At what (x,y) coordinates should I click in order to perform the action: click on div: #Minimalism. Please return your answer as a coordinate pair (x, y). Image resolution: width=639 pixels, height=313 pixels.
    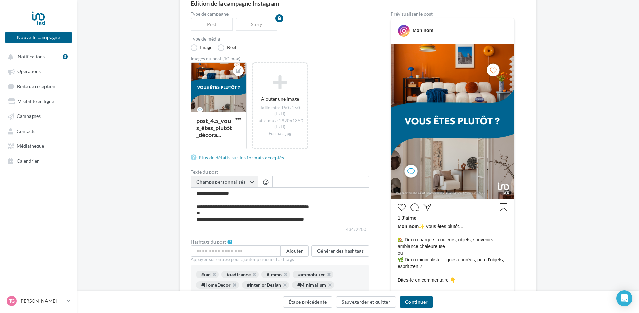
    Looking at the image, I should click on (313, 285).